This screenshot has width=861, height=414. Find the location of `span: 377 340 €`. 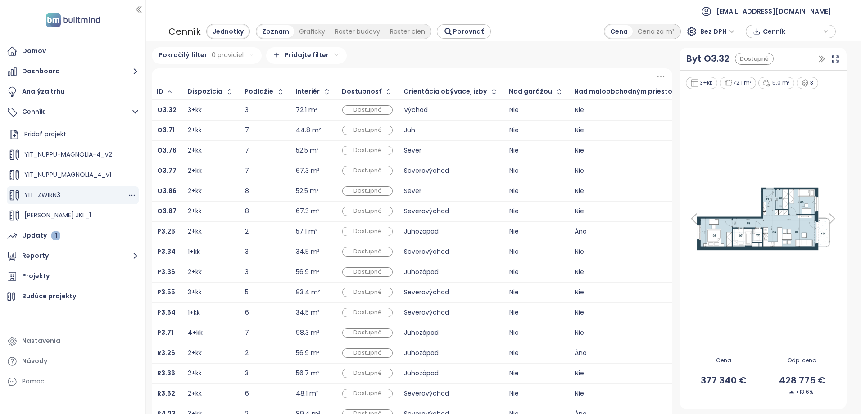

span: 377 340 € is located at coordinates (723, 380).